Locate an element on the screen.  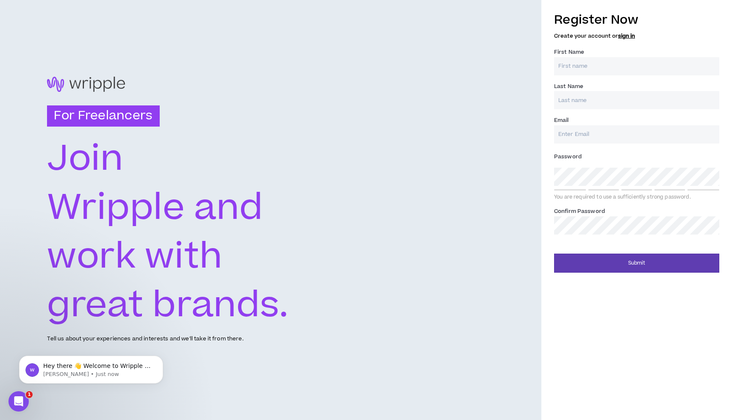
p: Tell us about your experiences and interests and we'll take it from there. is located at coordinates (145, 339).